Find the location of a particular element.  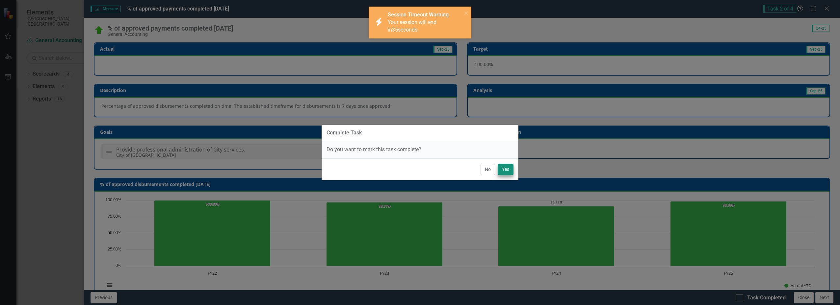

span: 35 is located at coordinates (395, 30).